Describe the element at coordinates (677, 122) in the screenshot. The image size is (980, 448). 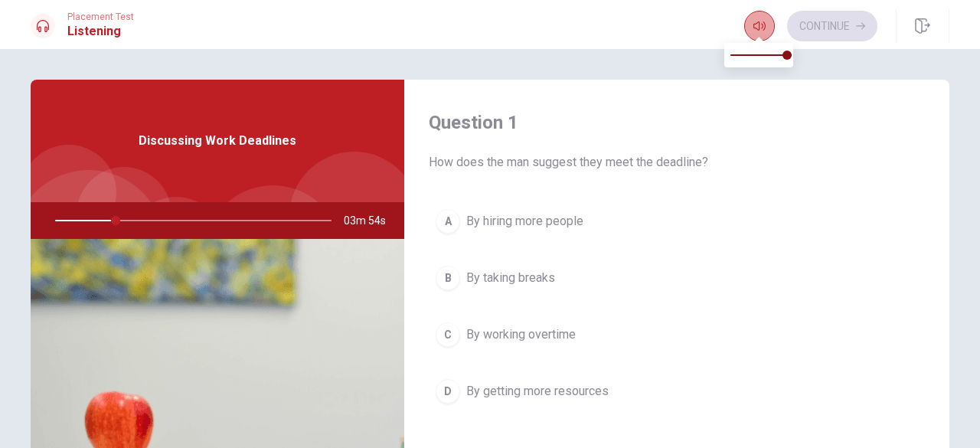
I see `h4: Question 1` at that location.